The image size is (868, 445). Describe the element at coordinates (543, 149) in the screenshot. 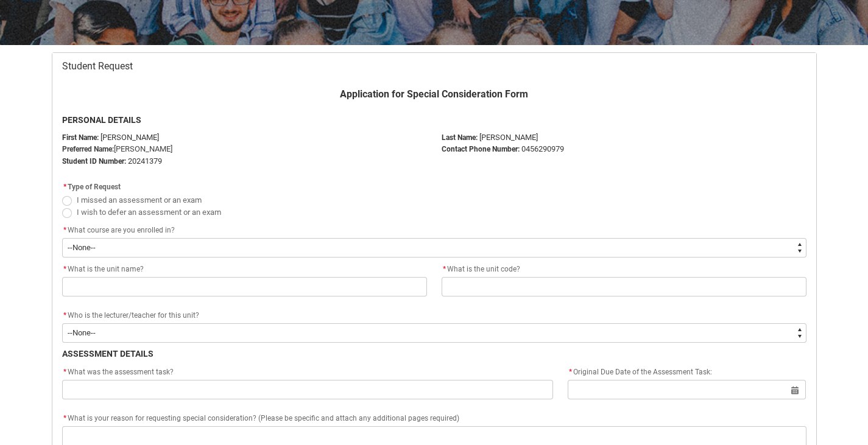

I see `span: 0456290979` at that location.